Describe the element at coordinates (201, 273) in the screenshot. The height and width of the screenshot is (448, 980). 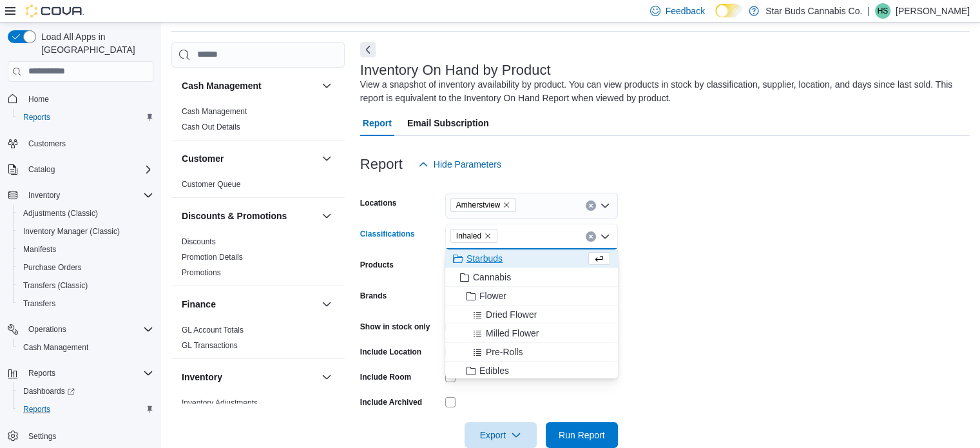
I see `span: Promotions` at that location.